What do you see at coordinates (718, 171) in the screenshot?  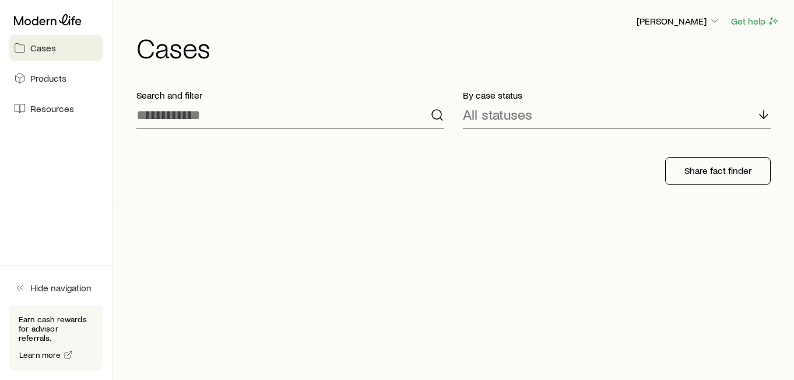 I see `button: Share fact finder` at bounding box center [718, 171].